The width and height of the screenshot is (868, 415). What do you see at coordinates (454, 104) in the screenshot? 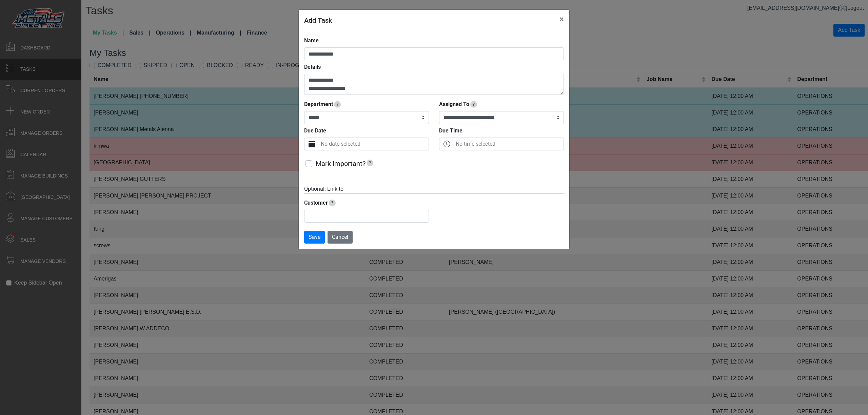
I see `strong: Assigned To` at bounding box center [454, 104].